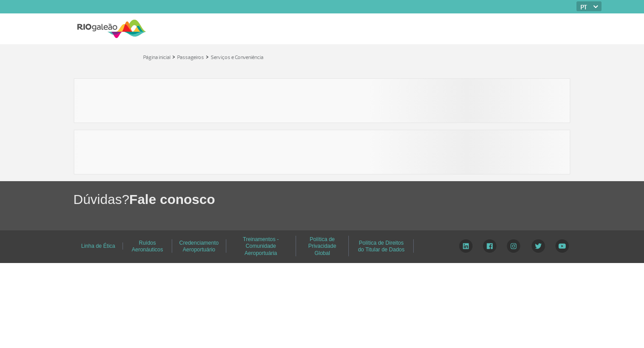 This screenshot has width=644, height=348. What do you see at coordinates (490, 246) in the screenshot?
I see `img: Facebook` at bounding box center [490, 246].